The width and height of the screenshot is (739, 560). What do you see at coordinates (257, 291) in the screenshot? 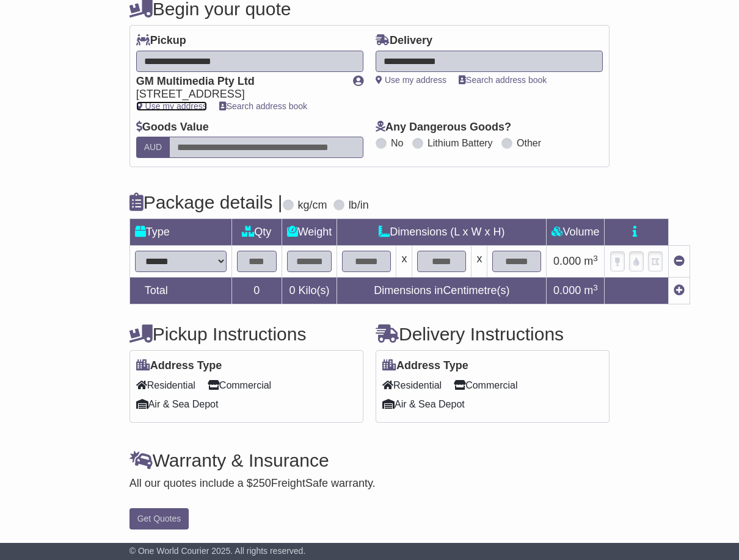
I see `td: 0` at bounding box center [257, 291].